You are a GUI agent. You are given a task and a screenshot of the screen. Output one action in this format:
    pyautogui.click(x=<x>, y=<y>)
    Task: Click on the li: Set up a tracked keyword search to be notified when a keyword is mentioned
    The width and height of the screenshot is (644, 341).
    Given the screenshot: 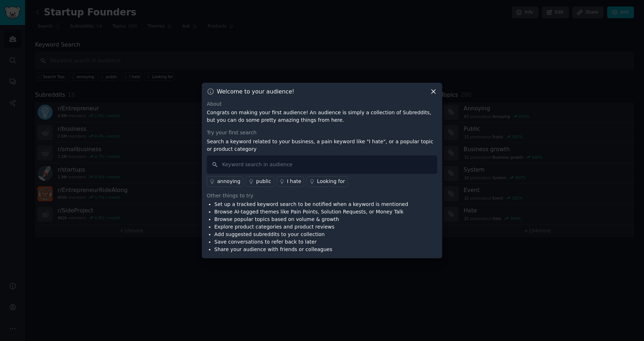 What is the action you would take?
    pyautogui.click(x=311, y=204)
    